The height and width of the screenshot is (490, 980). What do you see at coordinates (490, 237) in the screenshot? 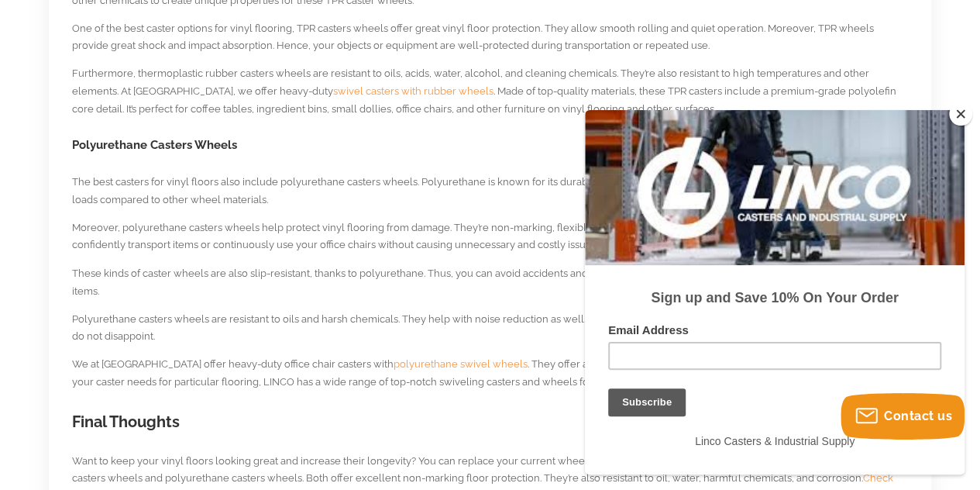
I see `p: Moreover, polyurethane casters wheels help protect vinyl flooring from damage. They’re non-markin...` at bounding box center [490, 237].